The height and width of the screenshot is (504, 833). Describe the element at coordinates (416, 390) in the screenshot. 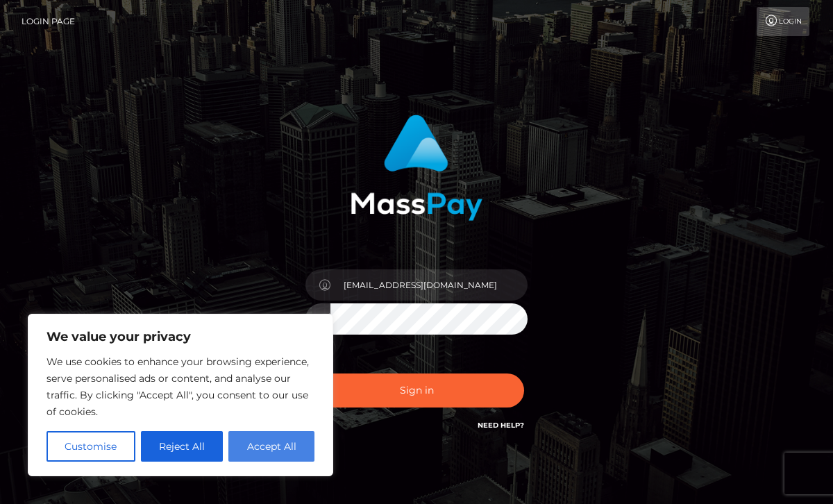

I see `button: Sign in` at that location.